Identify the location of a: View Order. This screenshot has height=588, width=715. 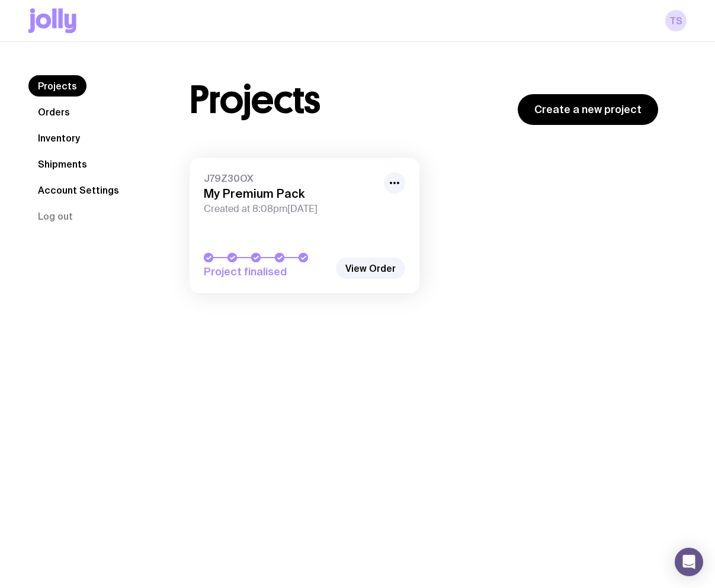
(370, 268).